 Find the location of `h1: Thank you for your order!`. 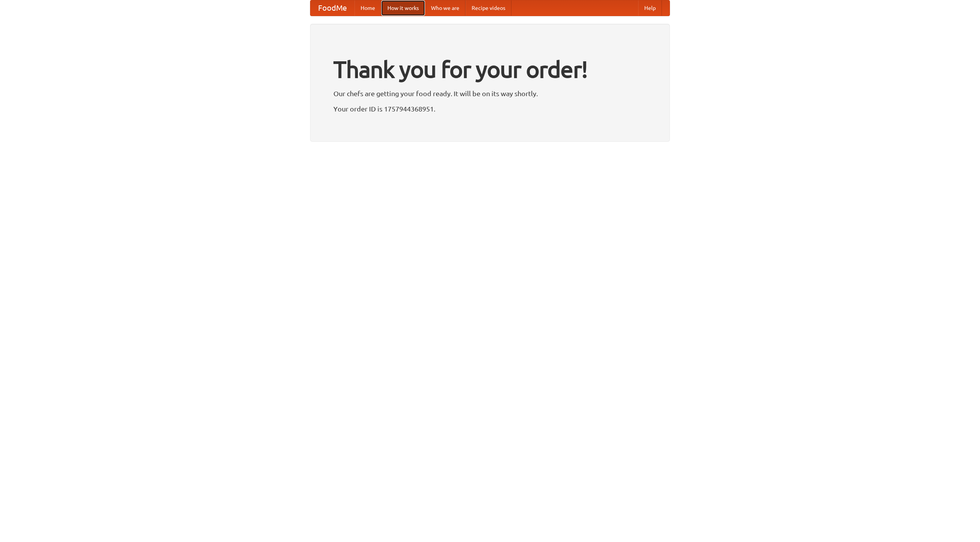

h1: Thank you for your order! is located at coordinates (490, 69).